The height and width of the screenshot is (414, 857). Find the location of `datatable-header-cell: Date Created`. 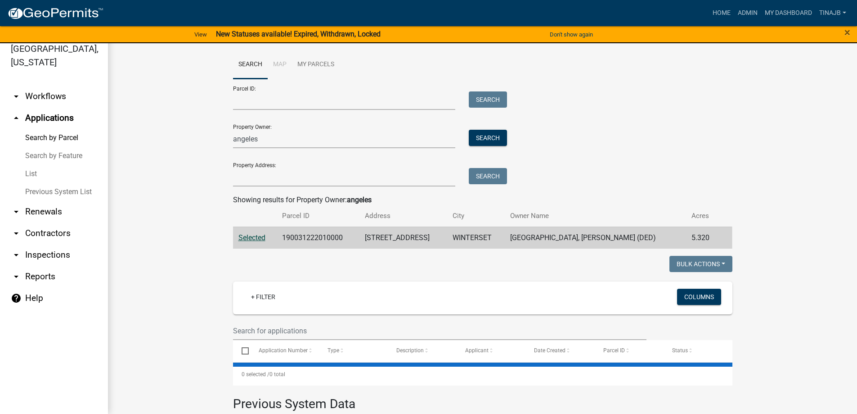

datatable-header-cell: Date Created is located at coordinates (560, 351).